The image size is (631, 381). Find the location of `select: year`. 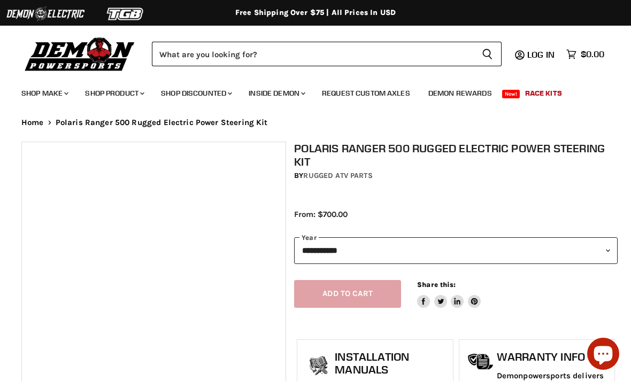

select: year is located at coordinates (456, 250).